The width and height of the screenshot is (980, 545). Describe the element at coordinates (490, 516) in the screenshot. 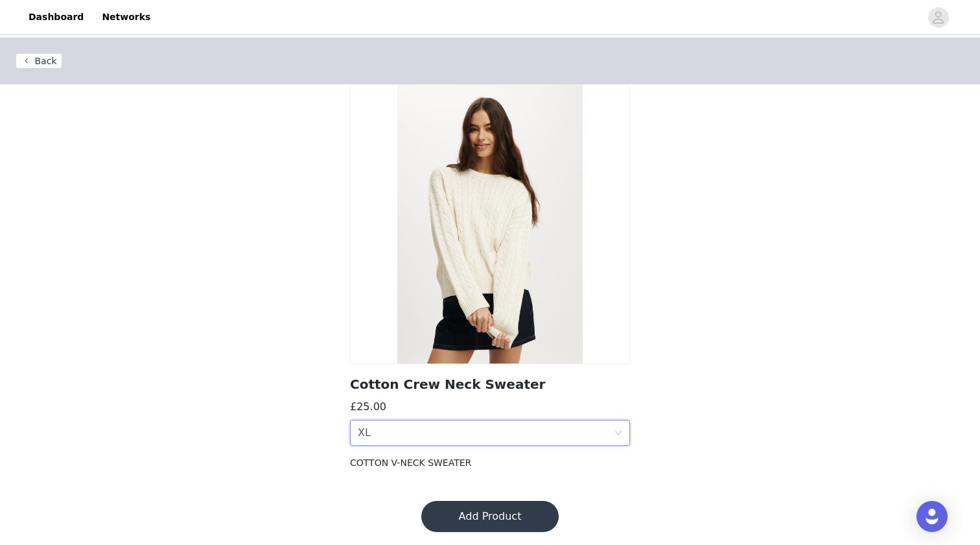

I see `button: Add Product` at that location.